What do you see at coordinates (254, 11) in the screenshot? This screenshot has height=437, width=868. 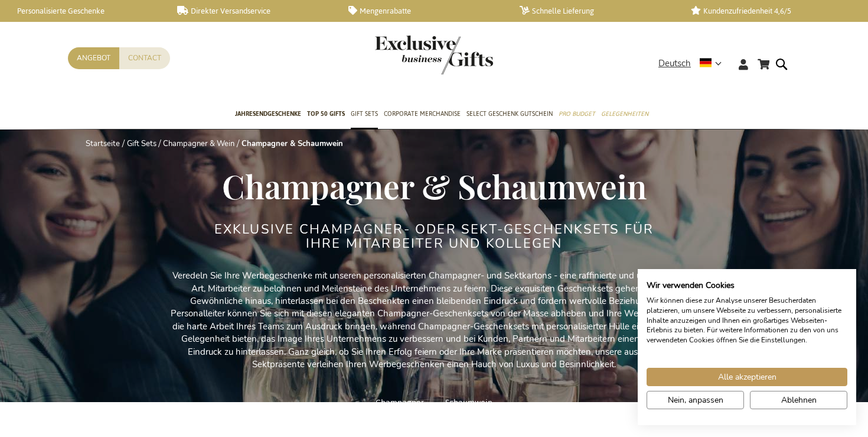 I see `a: Direkter Versandservice` at bounding box center [254, 11].